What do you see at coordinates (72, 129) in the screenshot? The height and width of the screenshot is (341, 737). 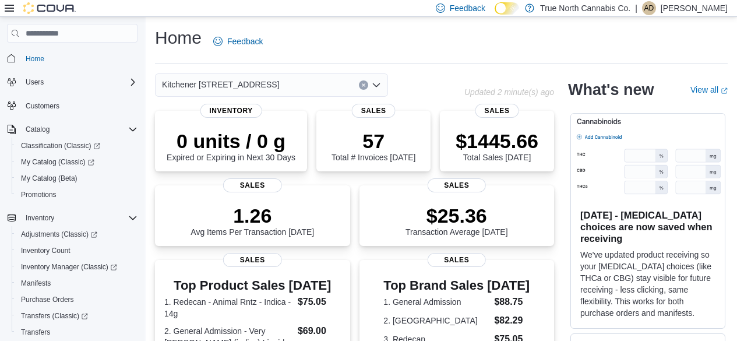 I see `button: Catalog` at bounding box center [72, 129].